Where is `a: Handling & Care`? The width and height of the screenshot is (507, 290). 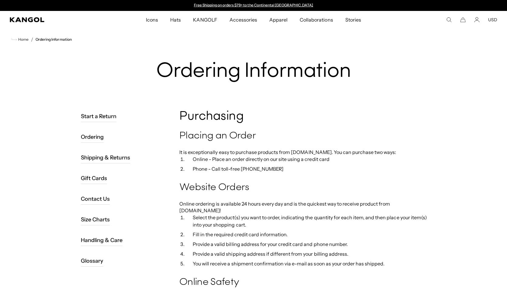 a: Handling & Care is located at coordinates (101, 240).